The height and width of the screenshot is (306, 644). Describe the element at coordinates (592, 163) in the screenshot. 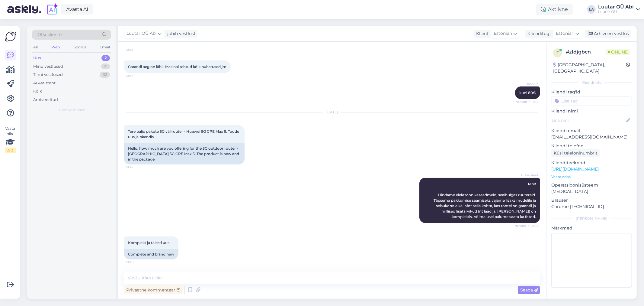

I see `p: Klienditeekond` at that location.